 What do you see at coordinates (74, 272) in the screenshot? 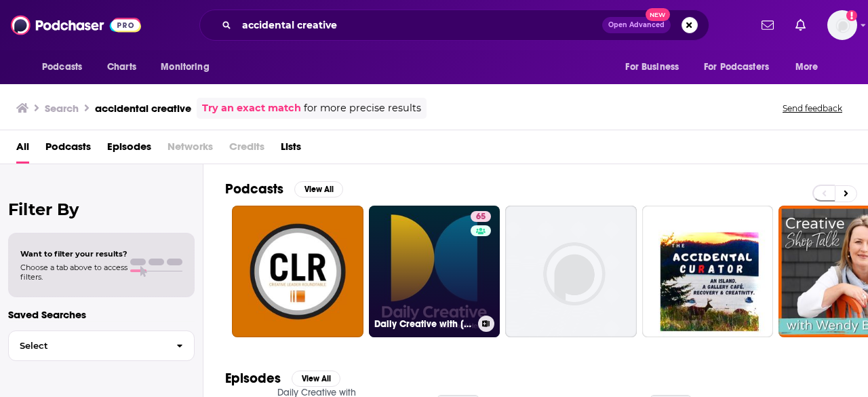
I see `span: Choose a tab above to access filters.` at bounding box center [74, 272].